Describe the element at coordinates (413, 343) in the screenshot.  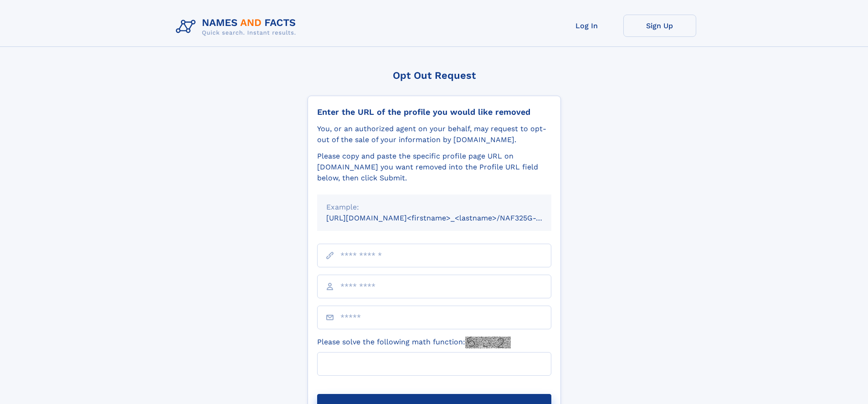
I see `label: Please solve the following math function:` at that location.